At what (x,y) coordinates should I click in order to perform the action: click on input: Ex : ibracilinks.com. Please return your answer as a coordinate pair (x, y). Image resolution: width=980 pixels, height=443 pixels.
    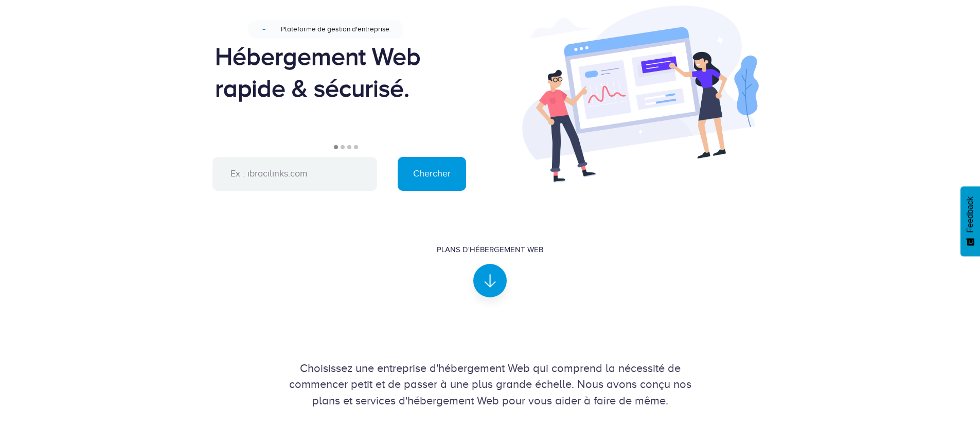
    Looking at the image, I should click on (295, 174).